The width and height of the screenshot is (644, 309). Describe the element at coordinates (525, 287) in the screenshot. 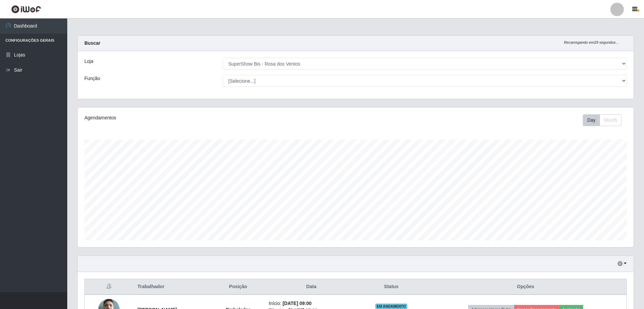

I see `th: Opções` at that location.